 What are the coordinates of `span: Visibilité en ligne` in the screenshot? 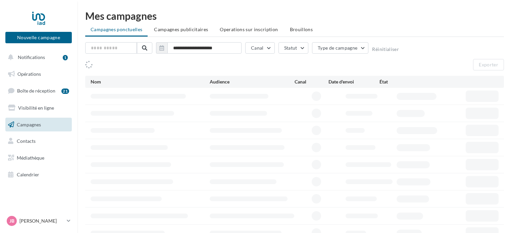 It's located at (36, 108).